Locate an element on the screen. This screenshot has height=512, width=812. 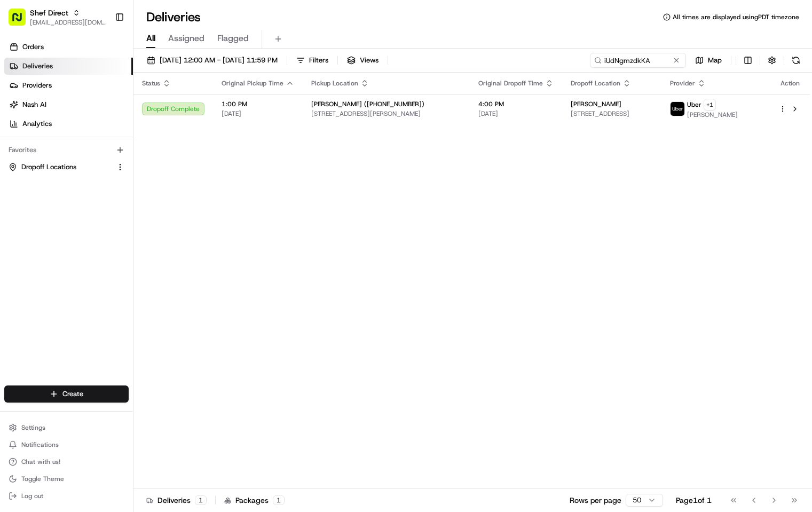
span: Map is located at coordinates (714, 61).